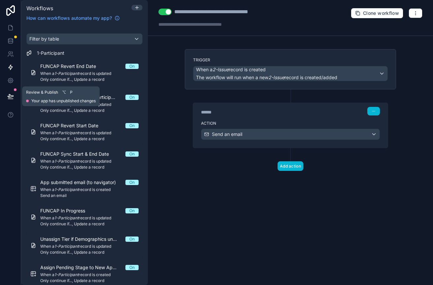  I want to click on button: When a2-Issuerecord is createdThe workflow will run when a new2-Issuerecord is created/added, so click(291, 74).